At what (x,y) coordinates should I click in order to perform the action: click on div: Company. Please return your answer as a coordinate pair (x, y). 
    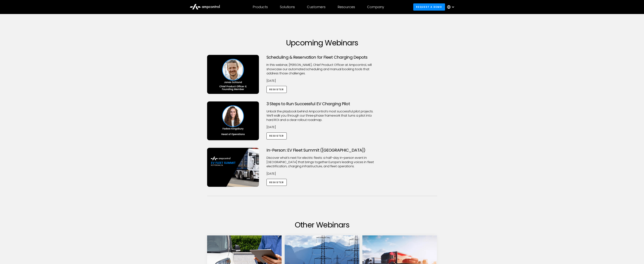
    Looking at the image, I should click on (376, 7).